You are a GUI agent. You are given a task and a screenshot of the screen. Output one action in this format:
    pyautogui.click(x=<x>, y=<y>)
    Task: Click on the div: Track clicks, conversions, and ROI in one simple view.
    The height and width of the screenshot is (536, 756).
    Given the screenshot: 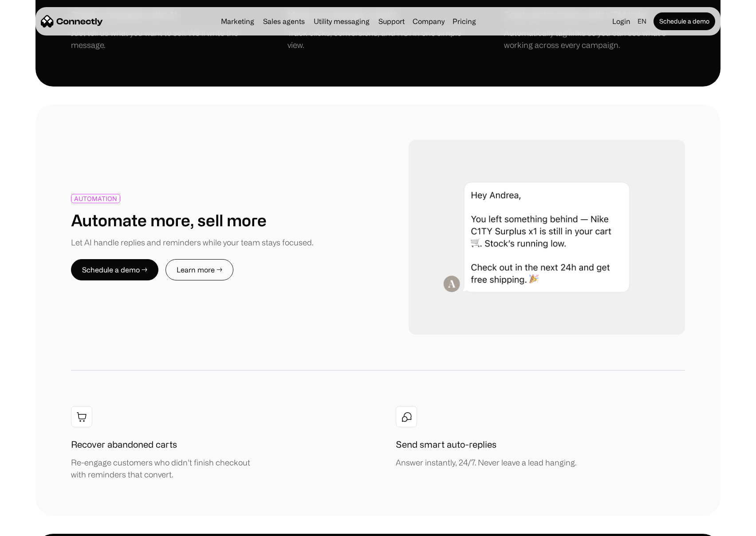 What is the action you would take?
    pyautogui.click(x=378, y=39)
    